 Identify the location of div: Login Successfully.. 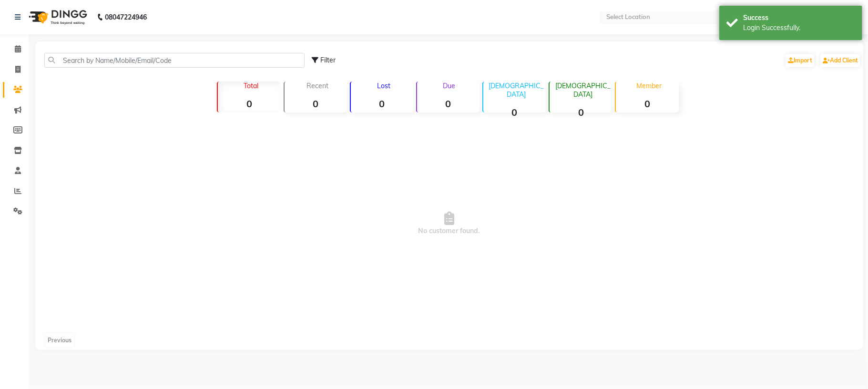
(799, 27).